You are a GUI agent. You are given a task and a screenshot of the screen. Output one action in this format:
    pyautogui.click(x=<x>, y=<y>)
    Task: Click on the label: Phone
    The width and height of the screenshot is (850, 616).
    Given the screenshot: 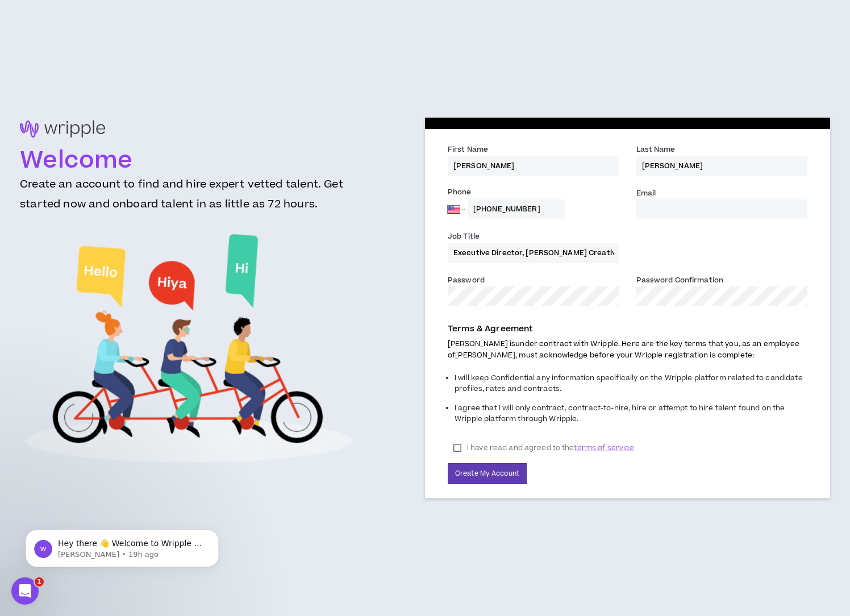 What is the action you would take?
    pyautogui.click(x=533, y=193)
    